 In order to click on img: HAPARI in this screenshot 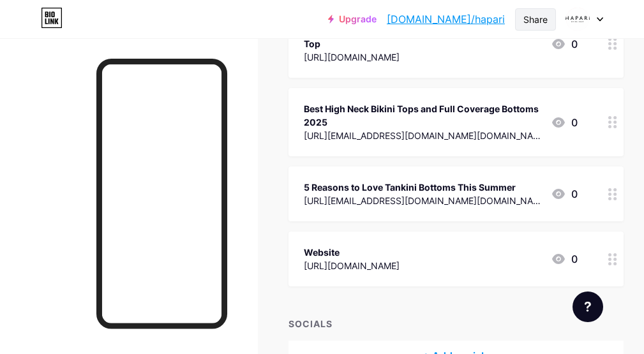, I will do `click(577, 19)`.